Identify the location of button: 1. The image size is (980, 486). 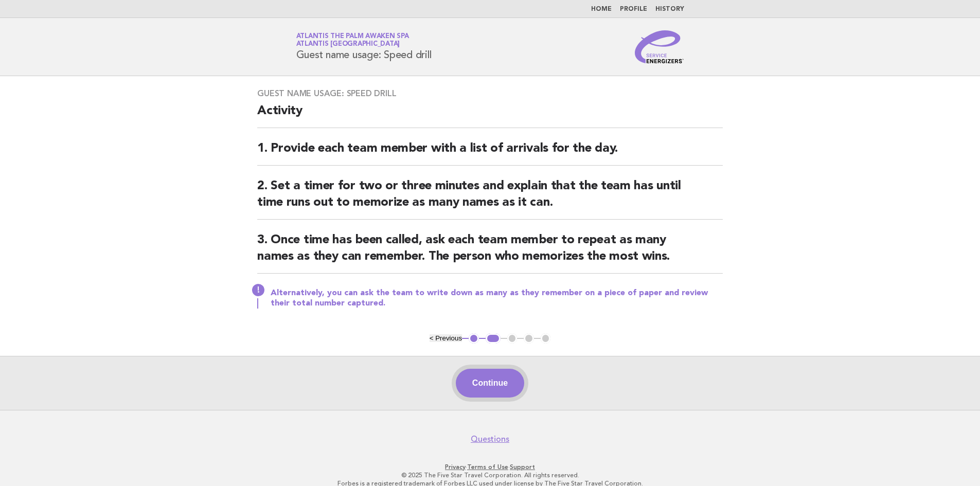
(474, 338).